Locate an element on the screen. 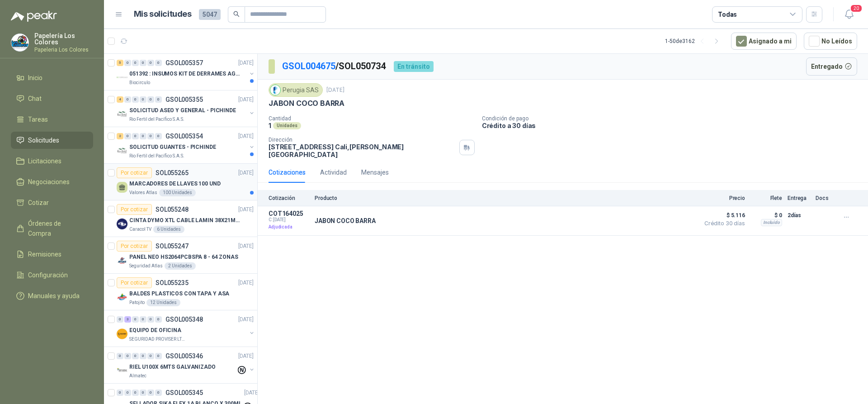 Image resolution: width=868 pixels, height=404 pixels. span: Tareas is located at coordinates (38, 119).